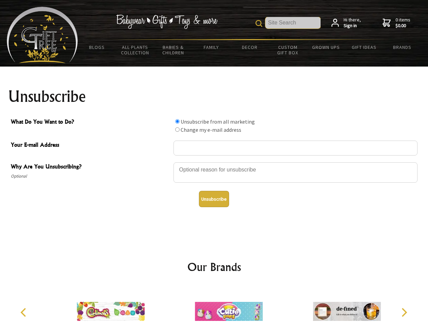 The width and height of the screenshot is (428, 326). What do you see at coordinates (293, 23) in the screenshot?
I see `input: Site Search` at bounding box center [293, 23].